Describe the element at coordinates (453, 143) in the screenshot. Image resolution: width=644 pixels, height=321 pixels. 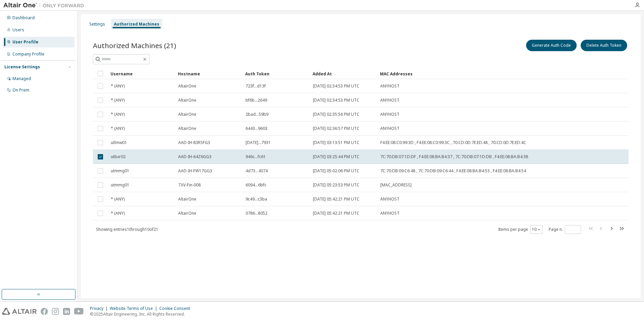
I see `span: F4:EE:08:C0:99:3D , F4:EE:08:C0:99:3C , 70:CD:0D:7E:ED:48 , 70:CD:0D:7E:ED:4C` at that location.